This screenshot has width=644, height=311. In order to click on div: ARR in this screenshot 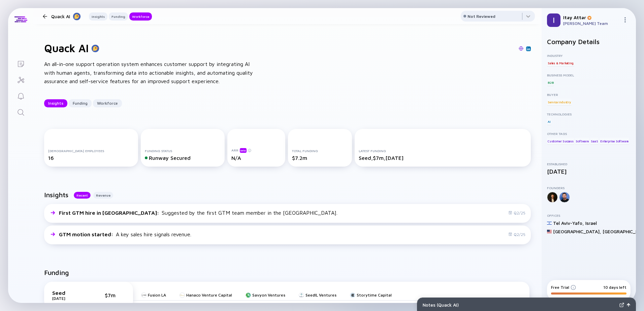, I will do `click(257, 150)`.